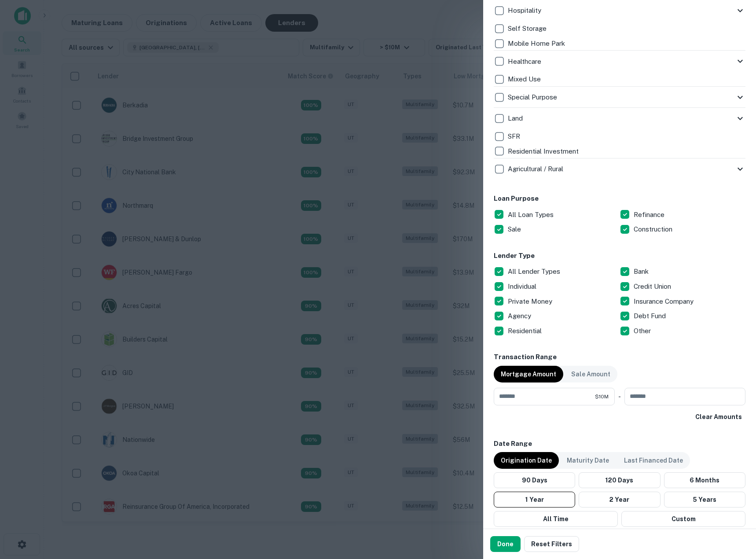 This screenshot has width=756, height=559. I want to click on button: 2 Year, so click(619, 499).